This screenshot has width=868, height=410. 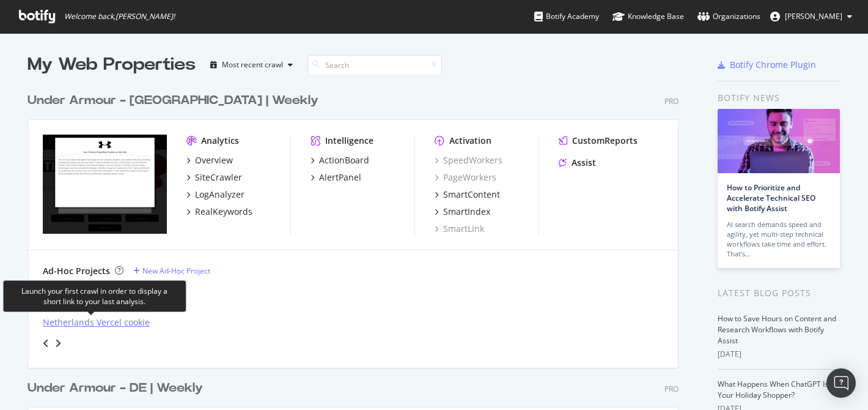 I want to click on div: New Ad-Hoc Project, so click(x=176, y=271).